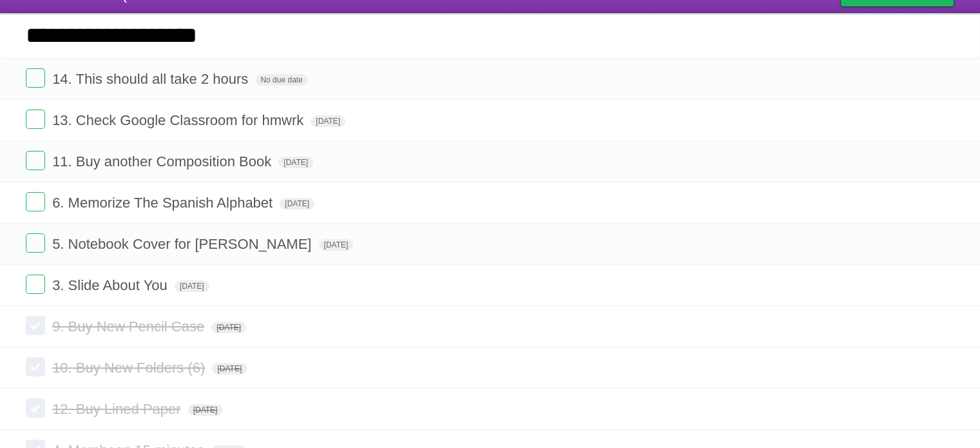 This screenshot has height=448, width=980. I want to click on span: 12. Buy Lined Paper, so click(118, 409).